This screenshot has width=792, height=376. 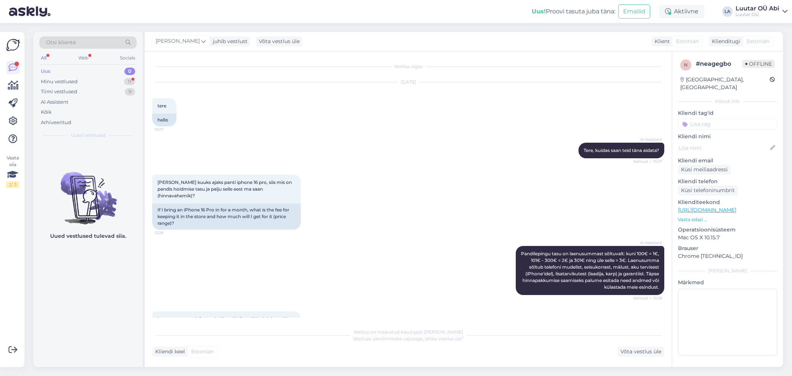 What do you see at coordinates (704, 169) in the screenshot?
I see `div: Küsi meiliaadressi` at bounding box center [704, 169].